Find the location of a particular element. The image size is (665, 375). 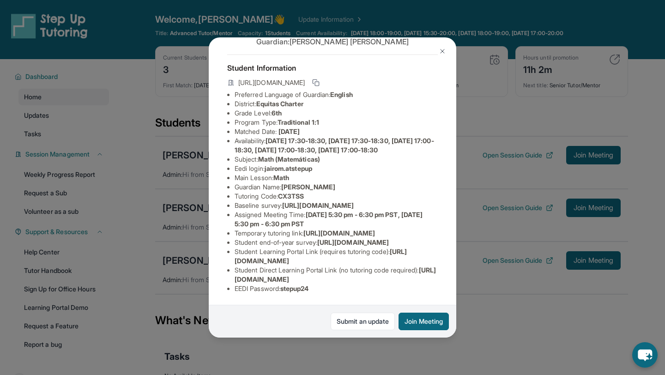

li: District: is located at coordinates (336, 104).